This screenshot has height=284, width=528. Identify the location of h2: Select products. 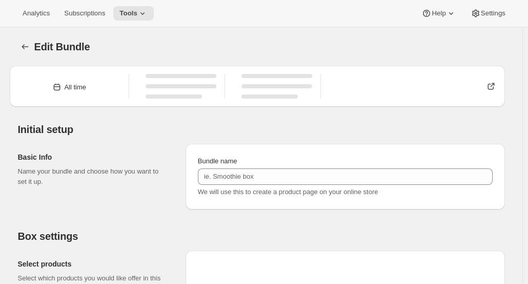
(93, 264).